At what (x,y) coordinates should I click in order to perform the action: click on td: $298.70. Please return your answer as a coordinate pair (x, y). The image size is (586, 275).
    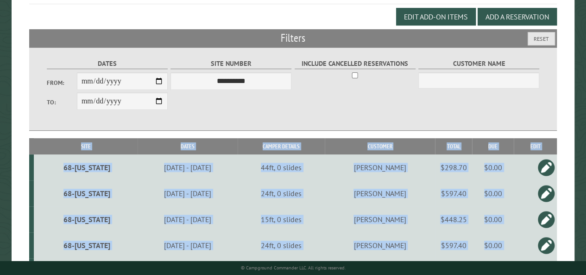
    Looking at the image, I should click on (454, 167).